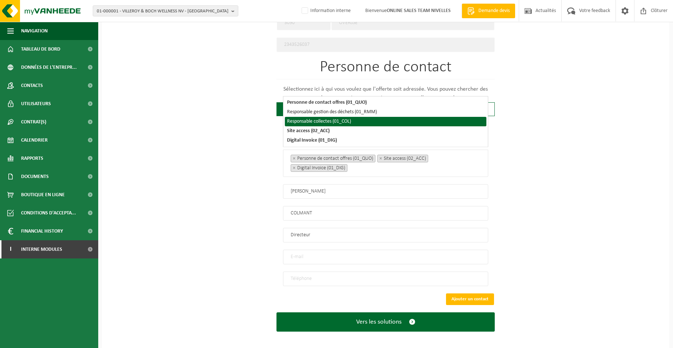 Image resolution: width=673 pixels, height=348 pixels. What do you see at coordinates (386, 112) in the screenshot?
I see `li: Responsable gestion des déchets (01_RMM)` at bounding box center [386, 112].